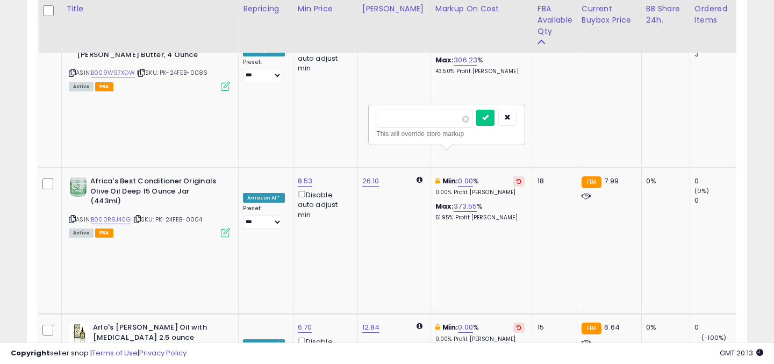 The image size is (774, 364). I want to click on div: 15, so click(553, 327).